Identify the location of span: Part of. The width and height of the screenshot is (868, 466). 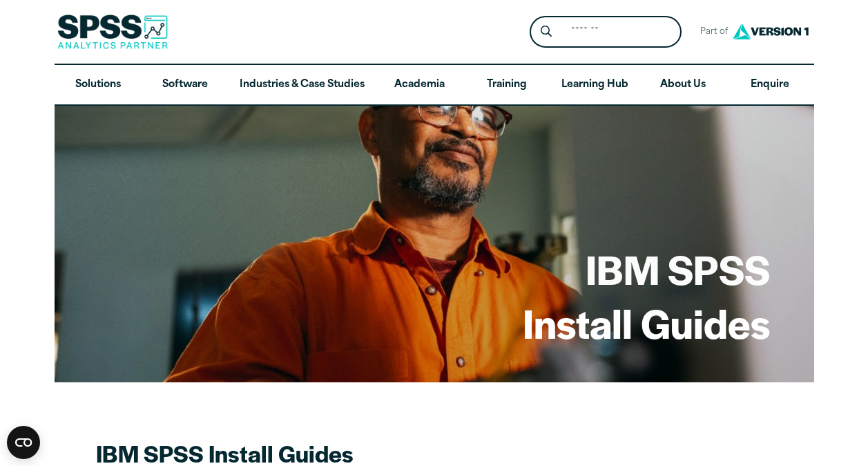
(710, 31).